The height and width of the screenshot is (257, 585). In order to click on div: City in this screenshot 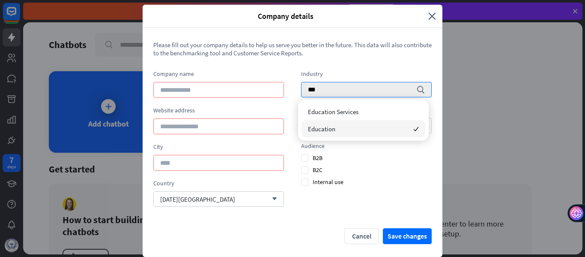, I will do `click(218, 146)`.